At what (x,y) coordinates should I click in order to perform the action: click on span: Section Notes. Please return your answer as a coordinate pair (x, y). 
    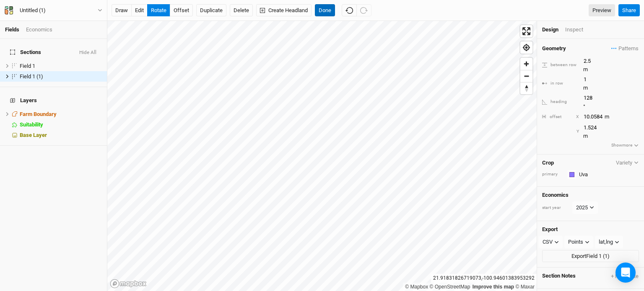
    Looking at the image, I should click on (559, 277).